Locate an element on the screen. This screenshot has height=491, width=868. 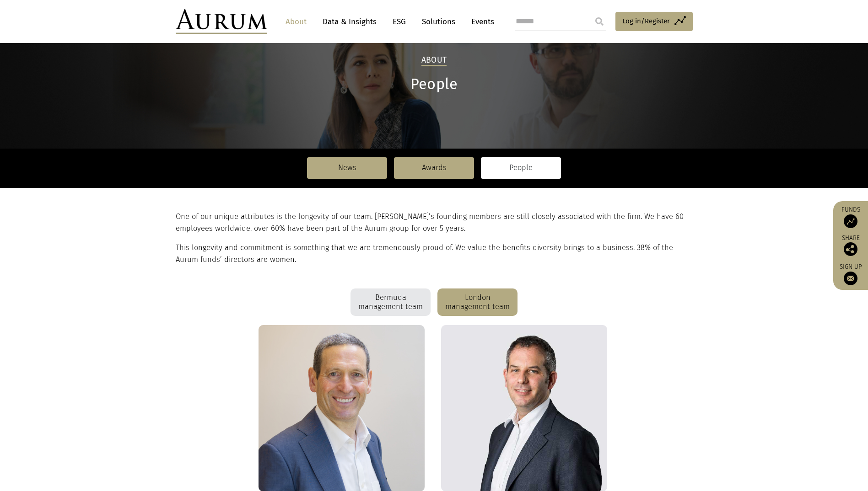
img: Share this post is located at coordinates (850, 249).